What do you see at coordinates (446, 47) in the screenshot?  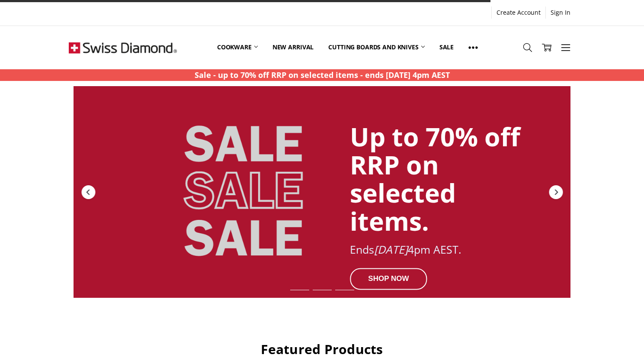 I see `a: Sale` at bounding box center [446, 47].